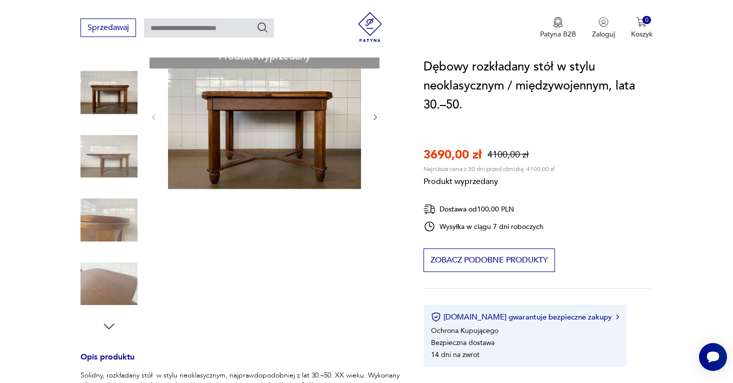  What do you see at coordinates (603, 22) in the screenshot?
I see `img: Ikonka użytkownika` at bounding box center [603, 22].